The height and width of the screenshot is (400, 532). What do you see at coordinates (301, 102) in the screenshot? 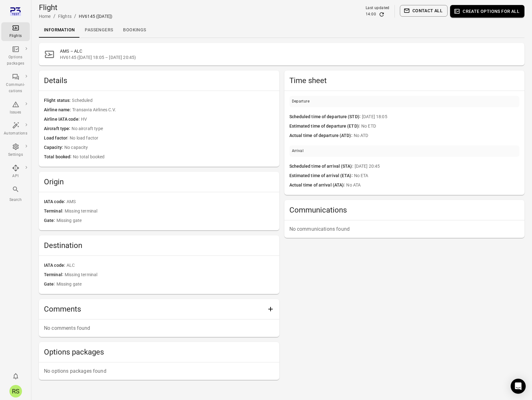
I see `div: Departure` at bounding box center [301, 102].